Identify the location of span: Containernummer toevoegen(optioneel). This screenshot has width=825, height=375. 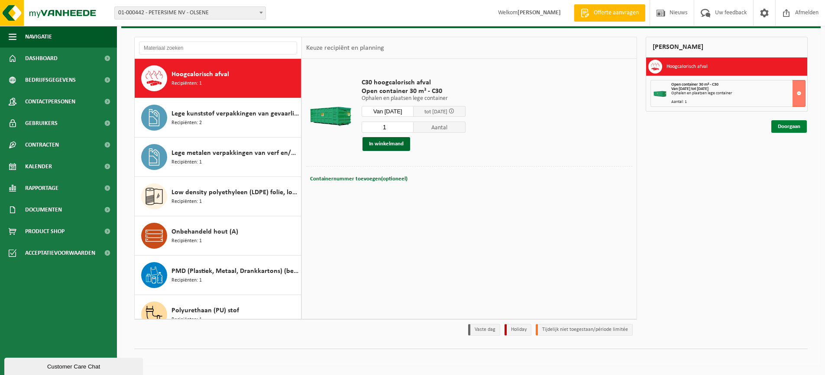
(358, 179).